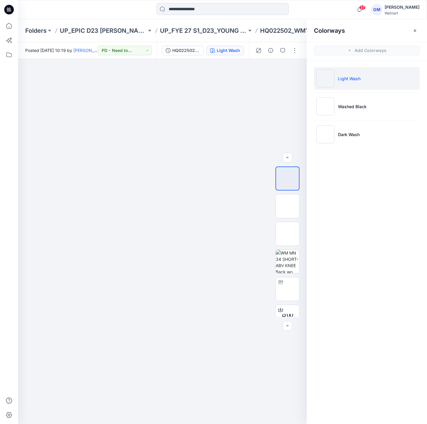 The image size is (427, 424). I want to click on h2: Colorways, so click(329, 31).